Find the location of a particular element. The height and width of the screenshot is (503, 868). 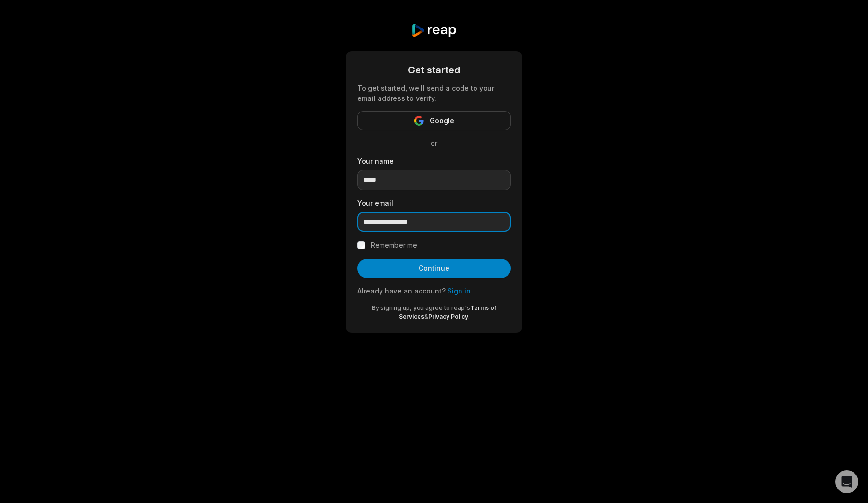

div: To get started, we'll send a code to your email address to verify. is located at coordinates (434, 93).